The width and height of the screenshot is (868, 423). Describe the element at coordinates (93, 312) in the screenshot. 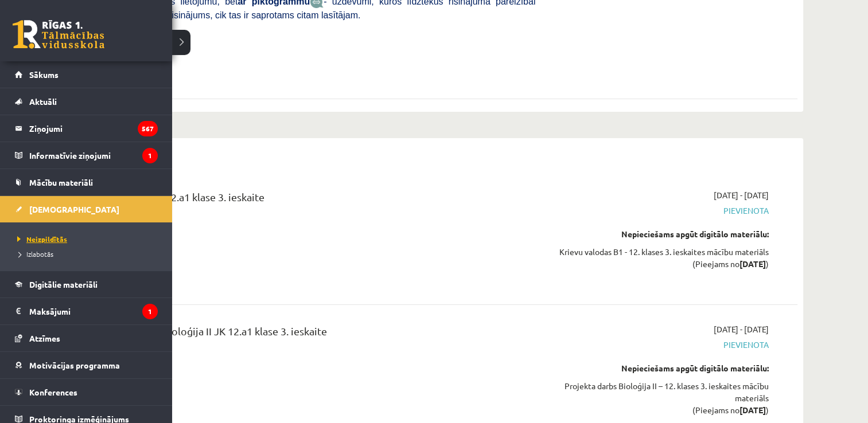

I see `legend: Maksājumi` at that location.